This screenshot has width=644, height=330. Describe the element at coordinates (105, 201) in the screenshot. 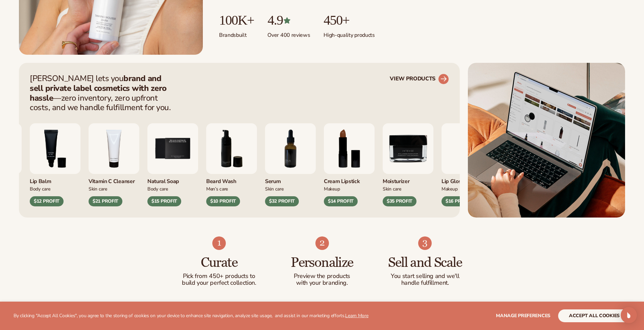

I see `div: $21 PROFIT` at that location.